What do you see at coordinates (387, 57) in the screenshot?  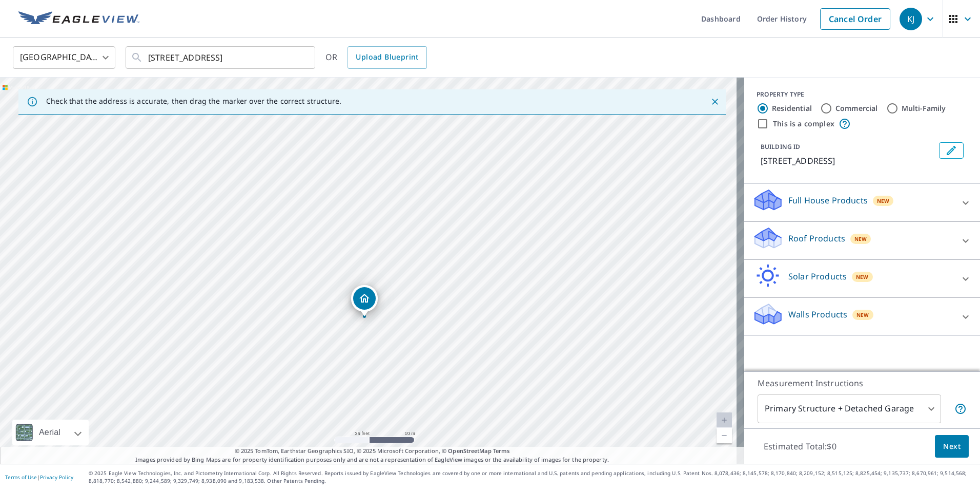 I see `span: Upload Blueprint` at bounding box center [387, 57].